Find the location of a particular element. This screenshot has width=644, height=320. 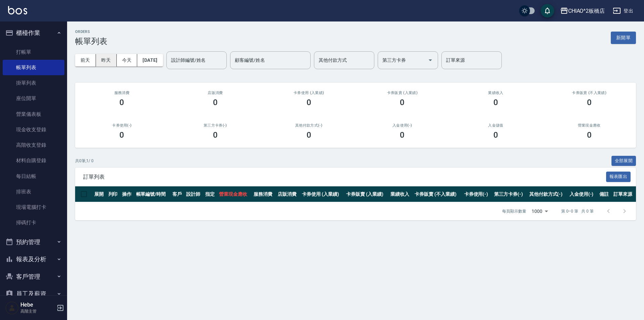

button: 預約管理 is located at coordinates (34, 242).